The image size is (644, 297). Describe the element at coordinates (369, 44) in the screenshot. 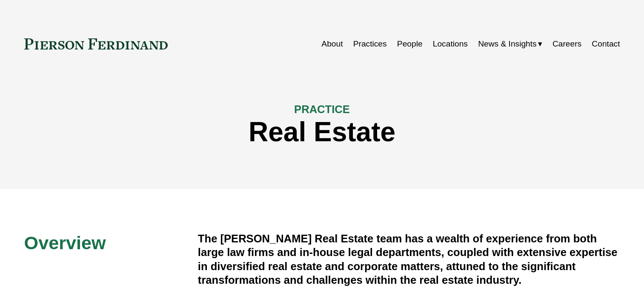

I see `a: Practices` at that location.